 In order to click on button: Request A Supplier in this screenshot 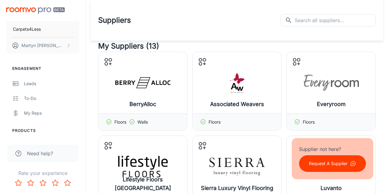, I will do `click(333, 163)`.